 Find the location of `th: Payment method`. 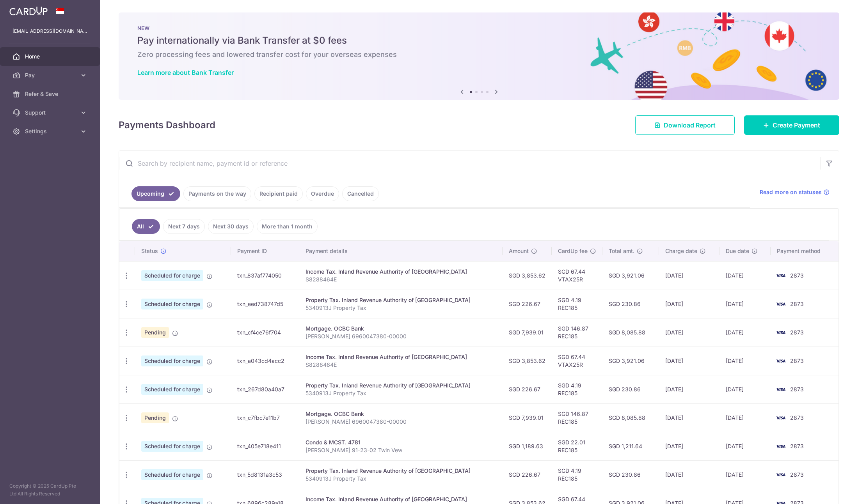

th: Payment method is located at coordinates (804, 251).